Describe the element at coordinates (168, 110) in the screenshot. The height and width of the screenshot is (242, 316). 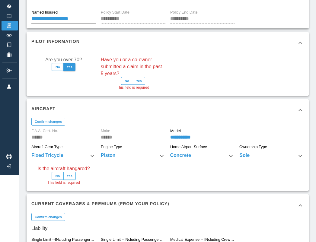
I see `div: Aircraft` at that location.